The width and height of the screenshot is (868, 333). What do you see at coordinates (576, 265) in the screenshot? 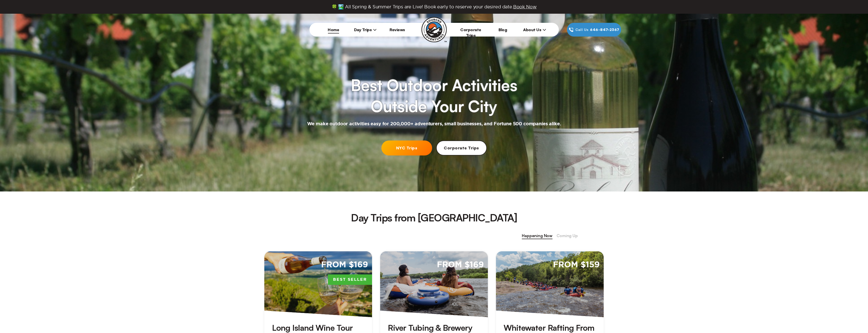
I see `span: From $159` at bounding box center [576, 265].